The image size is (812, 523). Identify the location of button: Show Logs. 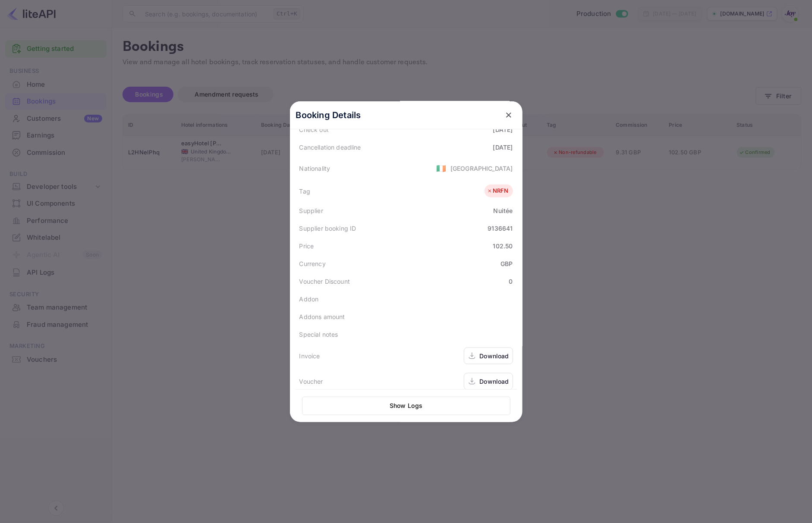
(406, 406).